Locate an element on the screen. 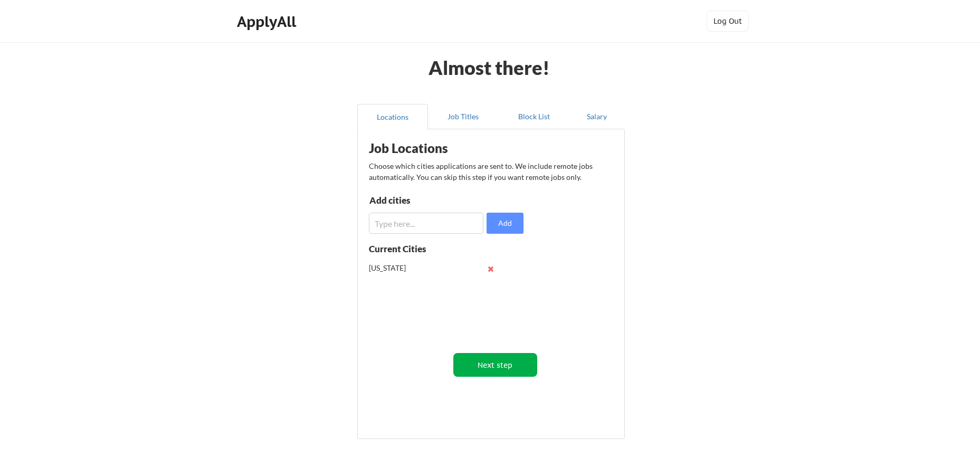  button: Salary is located at coordinates (597, 117).